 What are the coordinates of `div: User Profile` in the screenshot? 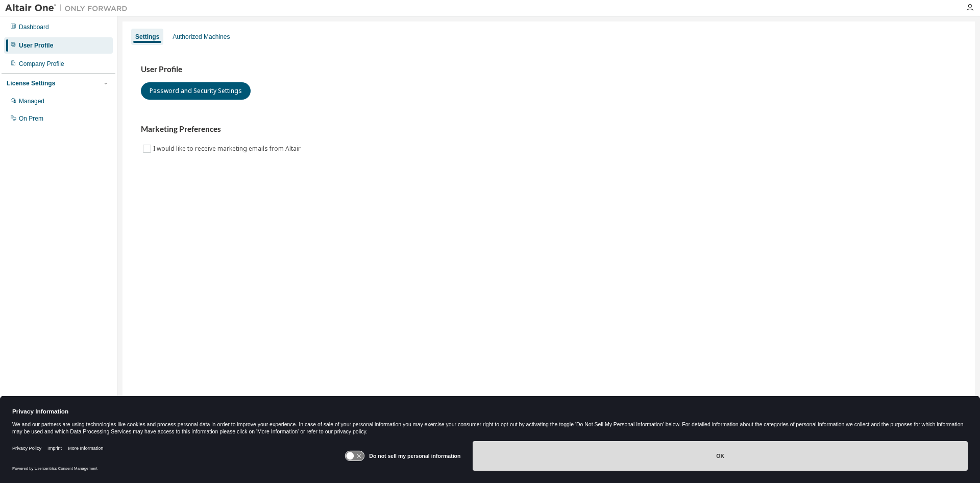 It's located at (36, 45).